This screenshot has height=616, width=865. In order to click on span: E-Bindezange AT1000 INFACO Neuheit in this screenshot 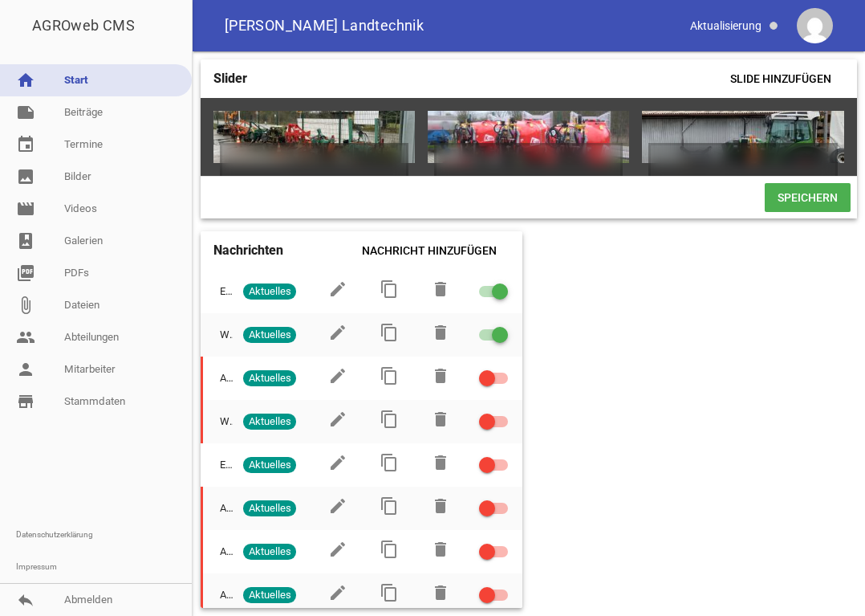, I will do `click(226, 465)`.